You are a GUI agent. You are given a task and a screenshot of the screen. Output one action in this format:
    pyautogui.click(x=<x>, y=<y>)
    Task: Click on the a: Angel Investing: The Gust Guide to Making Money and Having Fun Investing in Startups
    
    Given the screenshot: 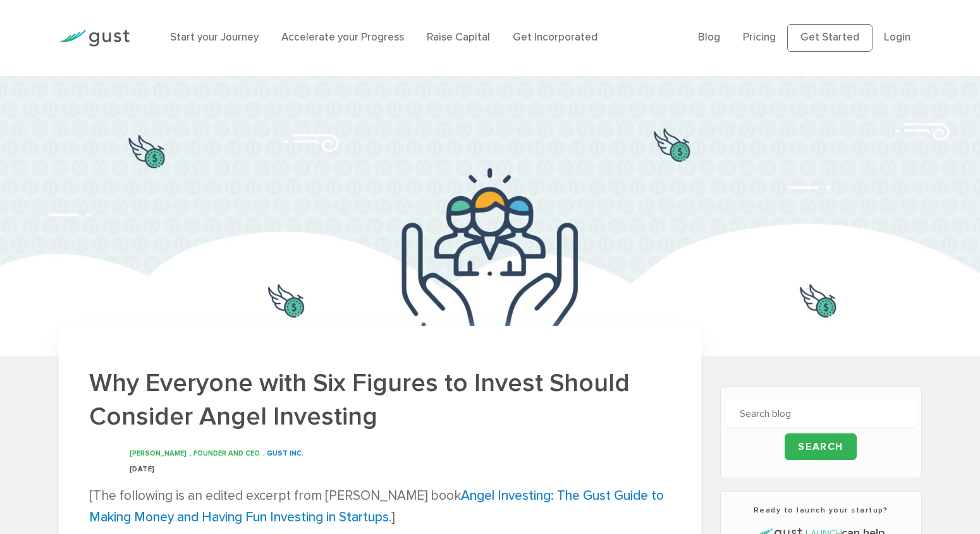 What is the action you would take?
    pyautogui.click(x=376, y=506)
    